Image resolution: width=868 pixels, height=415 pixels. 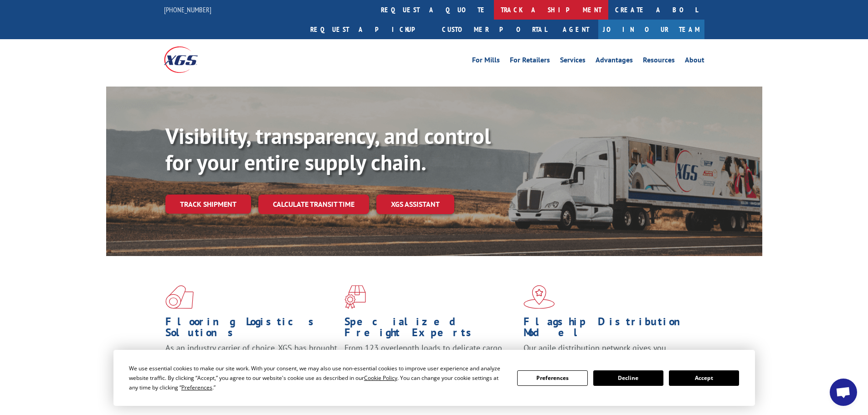 What do you see at coordinates (431, 330) in the screenshot?
I see `h1: Specialized Freight Experts` at bounding box center [431, 330].